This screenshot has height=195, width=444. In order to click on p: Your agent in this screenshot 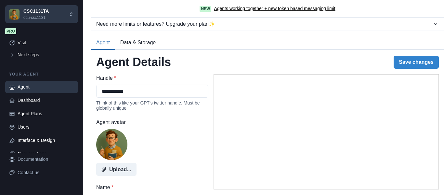, I will do `click(42, 74)`.